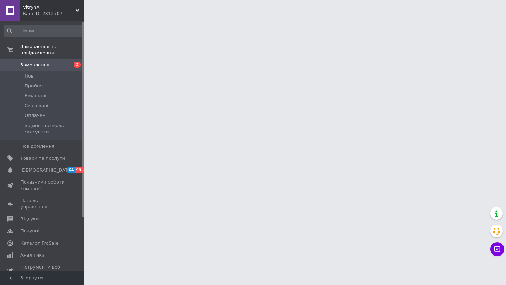 This screenshot has width=506, height=285. I want to click on span: Замовлення, so click(35, 65).